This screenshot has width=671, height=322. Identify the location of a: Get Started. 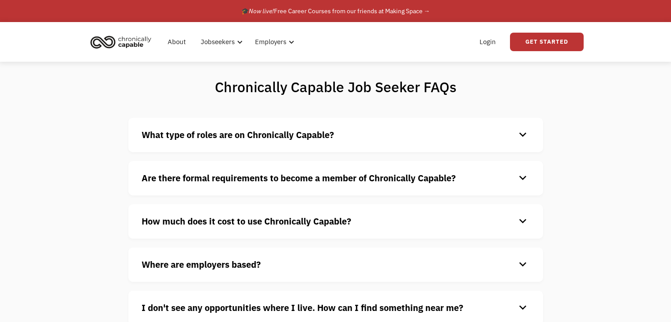
(546, 42).